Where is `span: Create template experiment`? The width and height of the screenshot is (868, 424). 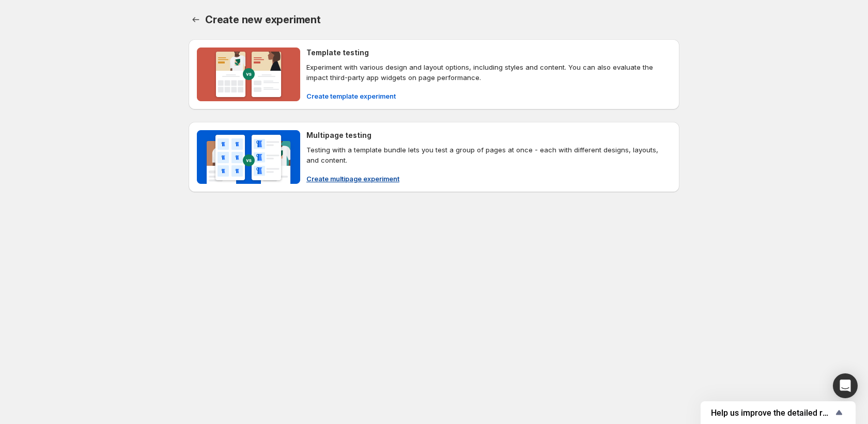 span: Create template experiment is located at coordinates (351, 96).